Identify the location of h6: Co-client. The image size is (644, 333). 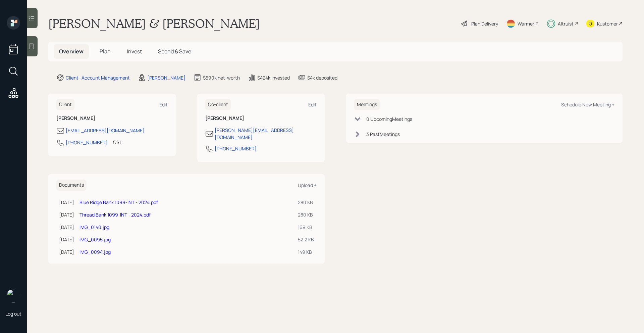
(218, 104).